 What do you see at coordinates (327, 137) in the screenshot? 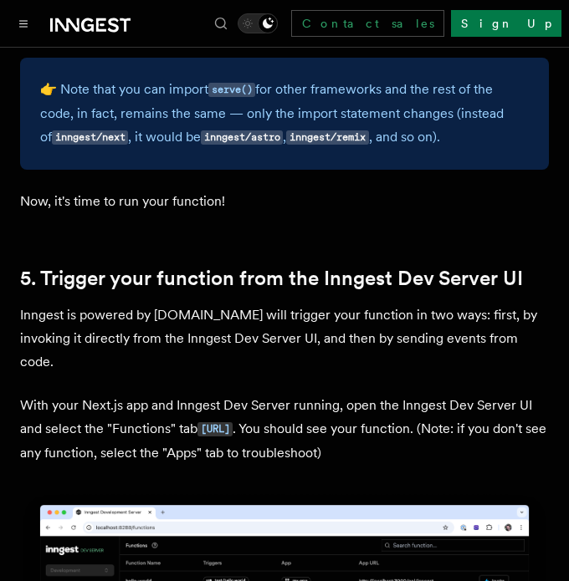
I see `code: inngest/remix` at bounding box center [327, 137].